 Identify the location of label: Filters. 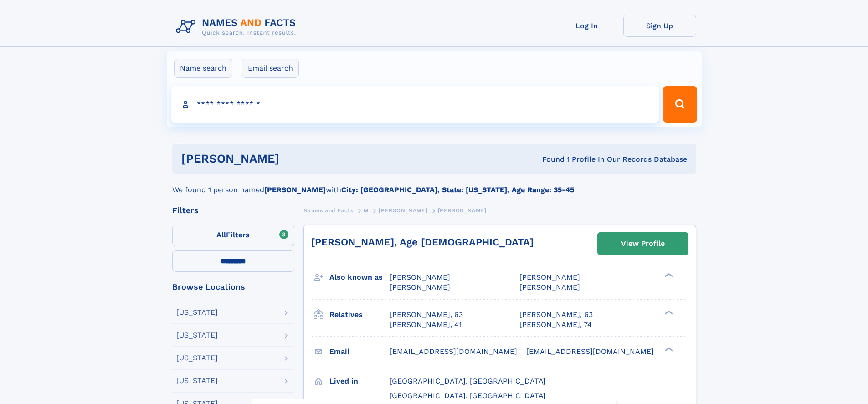
(234, 235).